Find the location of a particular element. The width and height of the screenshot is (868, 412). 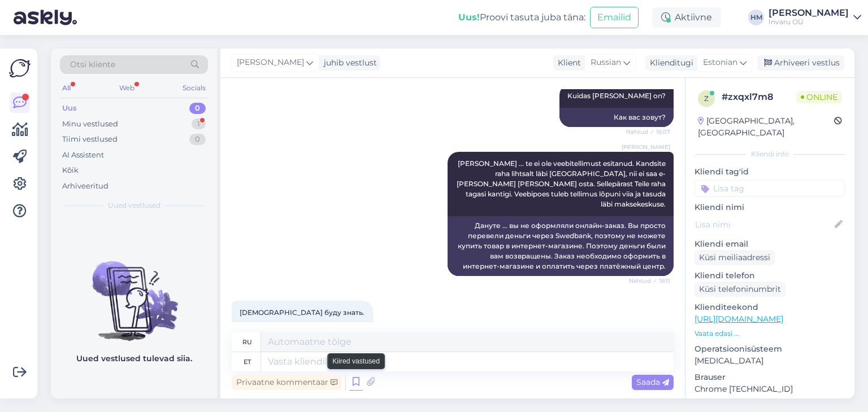

p: Vaata edasi ... is located at coordinates (769, 333).